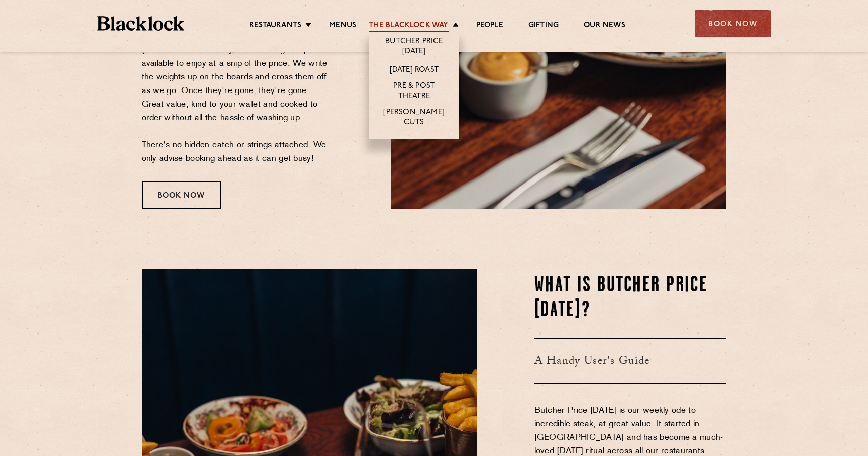 The image size is (868, 456). I want to click on h3: A Handy User's Guide, so click(630, 360).